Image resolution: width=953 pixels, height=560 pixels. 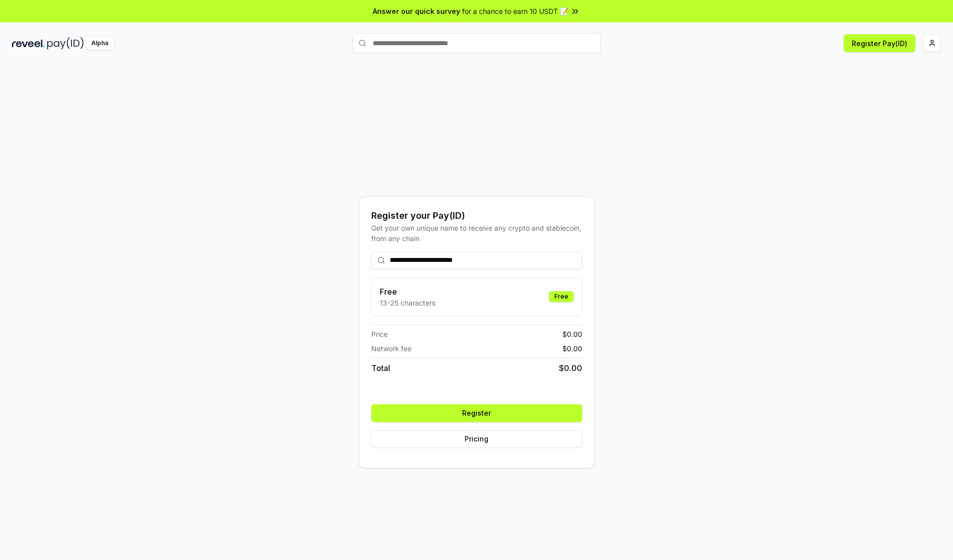 I want to click on span: Answer our quick survey, so click(x=417, y=11).